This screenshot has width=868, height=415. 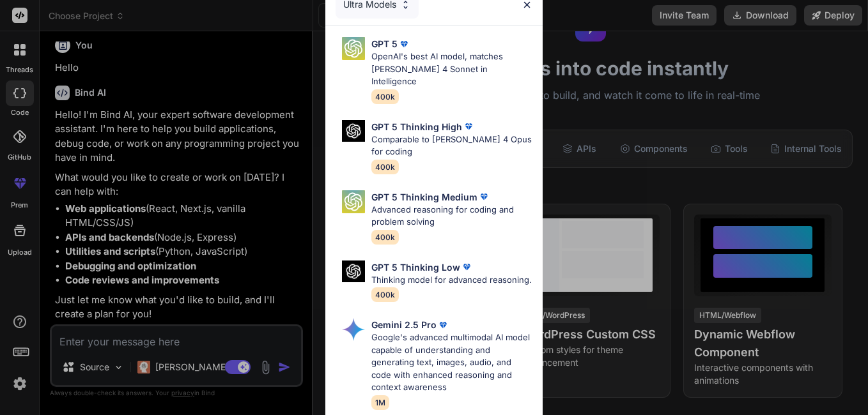 What do you see at coordinates (404, 324) in the screenshot?
I see `p: Gemini 2.5 Pro` at bounding box center [404, 324].